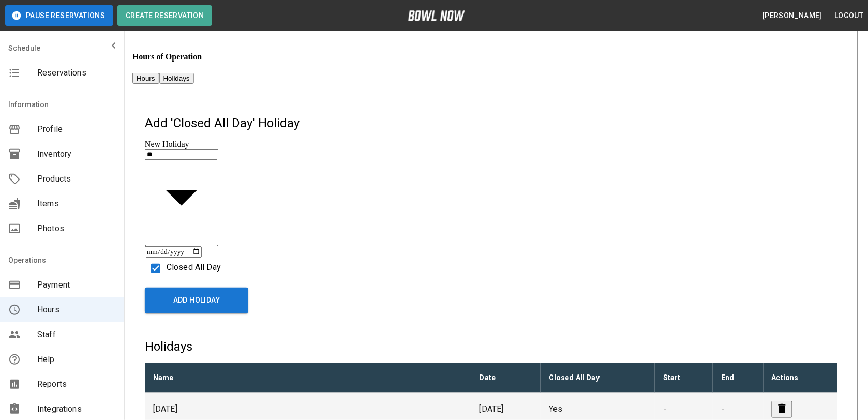  Describe the element at coordinates (598, 378) in the screenshot. I see `th: Closed All Day` at that location.